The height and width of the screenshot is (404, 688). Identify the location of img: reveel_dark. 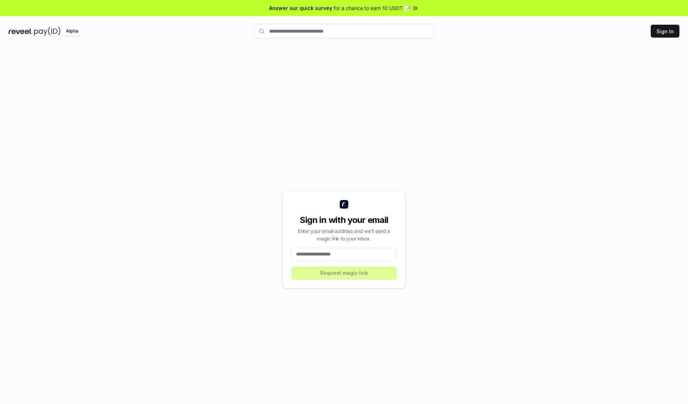
(20, 31).